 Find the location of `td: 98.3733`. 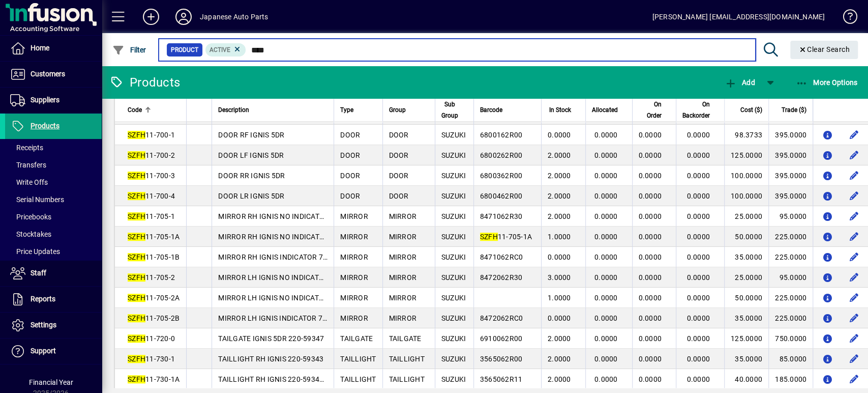

td: 98.3733 is located at coordinates (746, 135).